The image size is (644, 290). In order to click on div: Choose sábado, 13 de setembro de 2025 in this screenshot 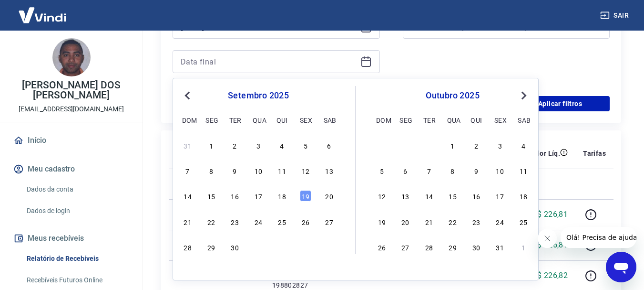, I will do `click(329, 171)`.